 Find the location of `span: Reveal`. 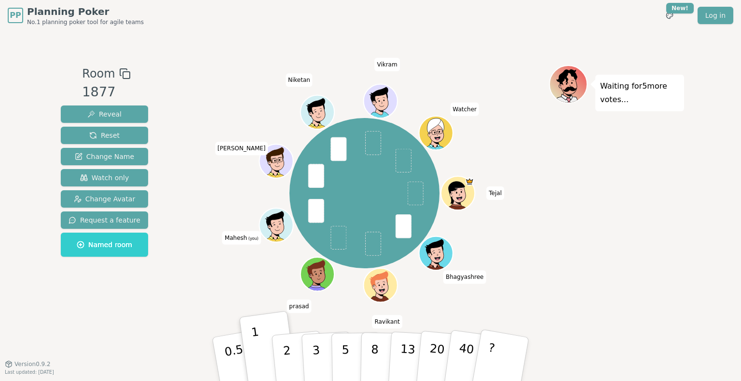

span: Reveal is located at coordinates (104, 114).